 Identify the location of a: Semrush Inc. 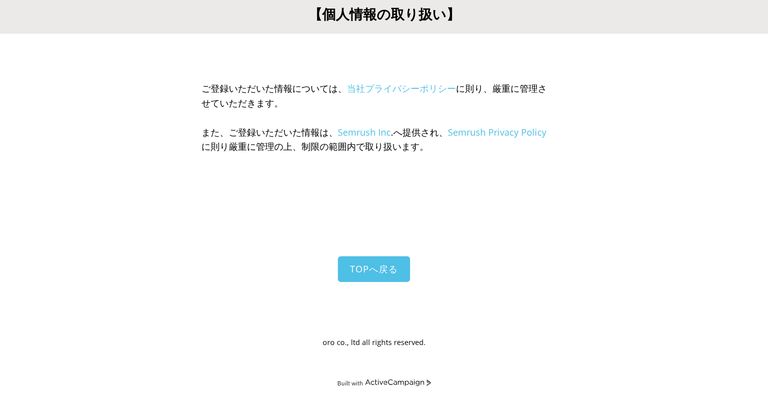
(364, 132).